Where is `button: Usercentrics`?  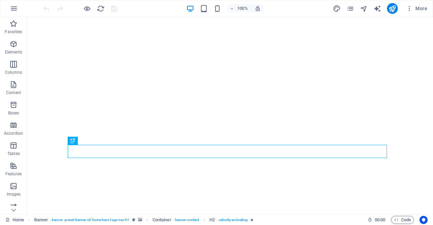 button: Usercentrics is located at coordinates (423, 220).